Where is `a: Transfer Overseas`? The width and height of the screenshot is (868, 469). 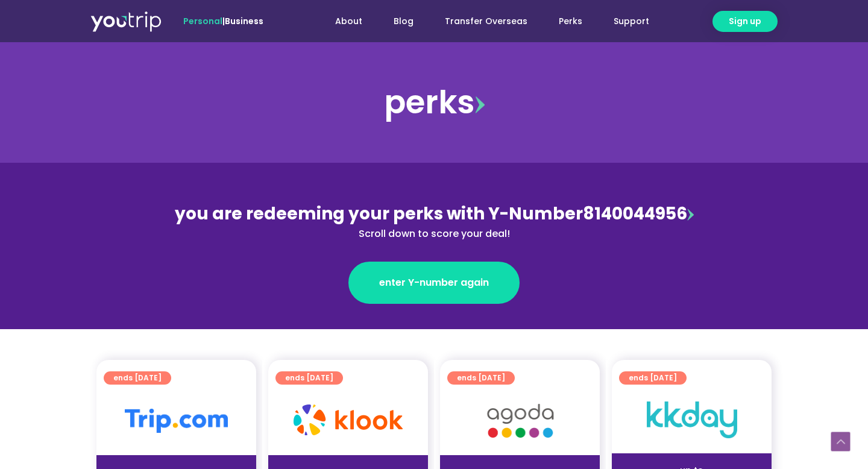 a: Transfer Overseas is located at coordinates (486, 21).